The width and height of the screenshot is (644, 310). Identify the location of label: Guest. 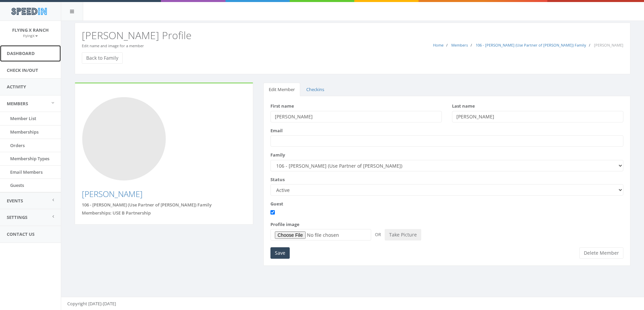
(277, 204).